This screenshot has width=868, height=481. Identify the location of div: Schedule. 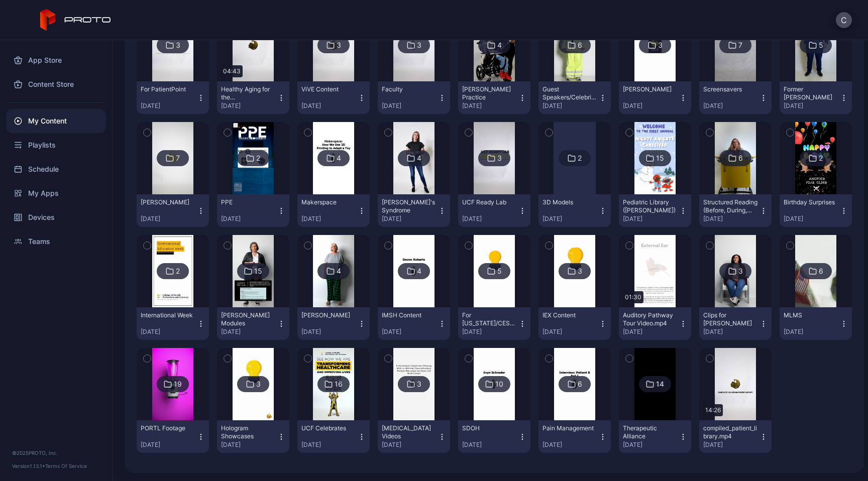
(56, 169).